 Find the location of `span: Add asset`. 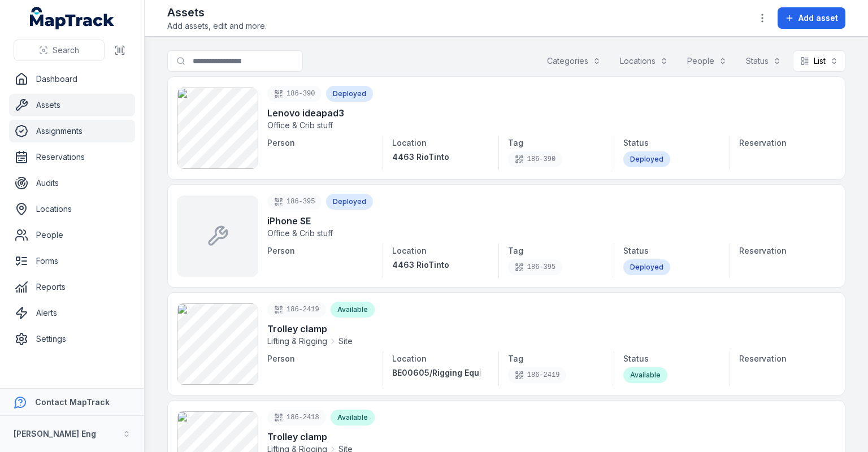

span: Add asset is located at coordinates (818, 18).